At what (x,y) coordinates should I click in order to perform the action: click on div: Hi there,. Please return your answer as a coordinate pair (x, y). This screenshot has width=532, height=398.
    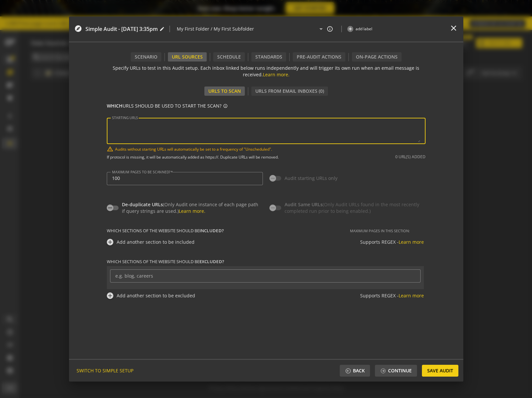
    Looking at the image, I should click on (57, 45).